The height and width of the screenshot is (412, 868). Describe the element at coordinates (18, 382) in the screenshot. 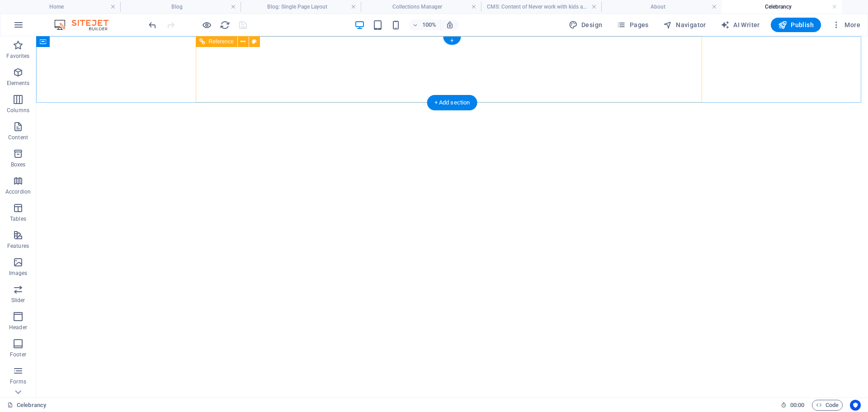

I see `p: Forms` at that location.